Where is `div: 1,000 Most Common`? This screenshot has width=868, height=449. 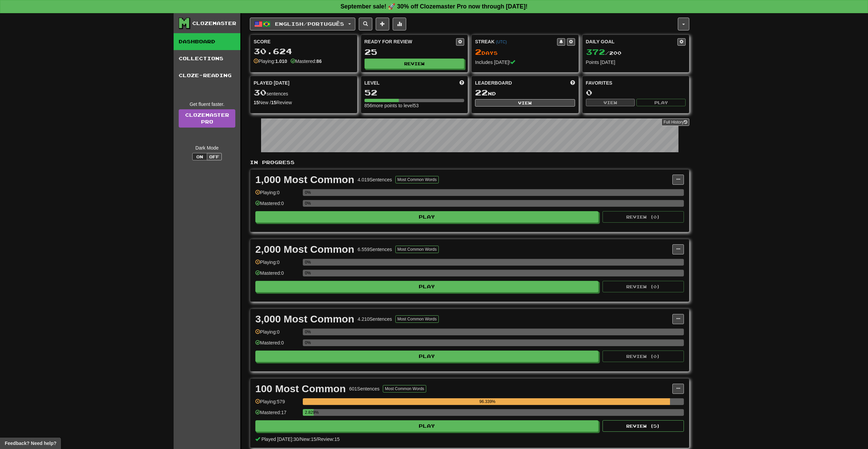 div: 1,000 Most Common is located at coordinates (305, 180).